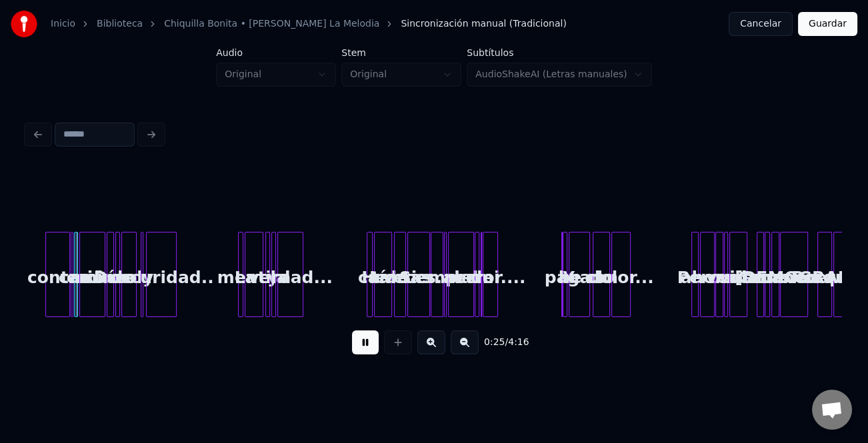 This screenshot has height=443, width=868. Describe the element at coordinates (119, 24) in the screenshot. I see `a: Biblioteca` at that location.